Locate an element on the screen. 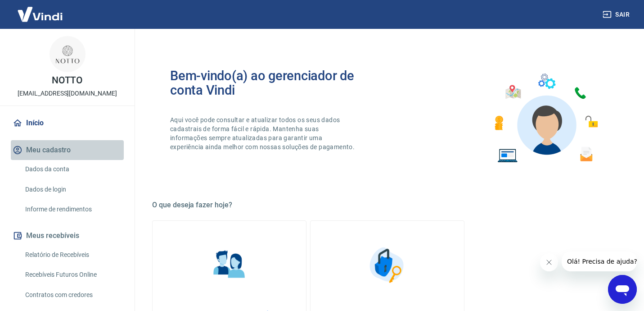 The image size is (644, 311). button: Meu cadastro is located at coordinates (67, 150).